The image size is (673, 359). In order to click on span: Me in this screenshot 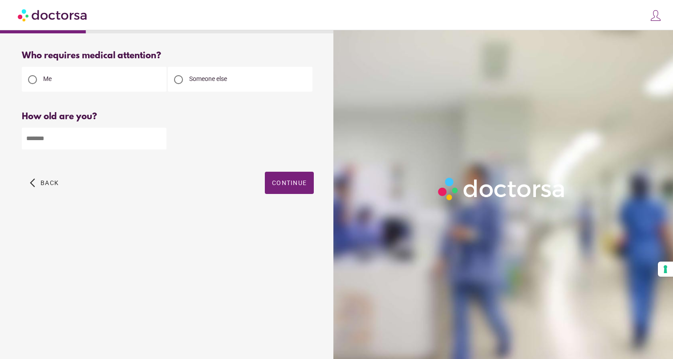, I will do `click(47, 79)`.